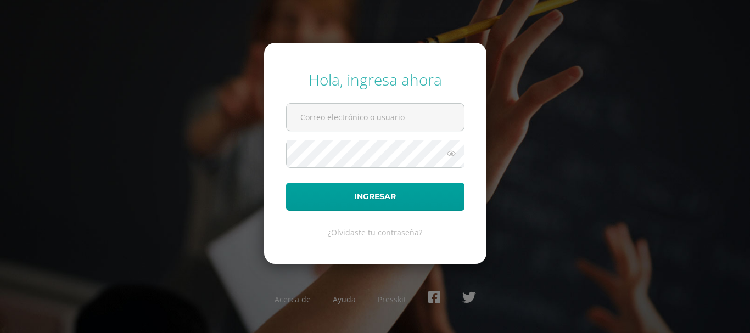  Describe the element at coordinates (375, 80) in the screenshot. I see `div: Hola, ingresa ahora` at that location.